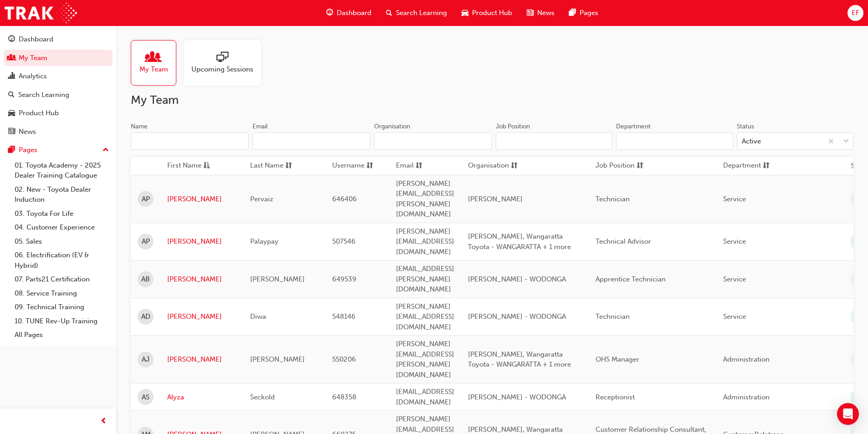  I want to click on span: AD, so click(146, 316).